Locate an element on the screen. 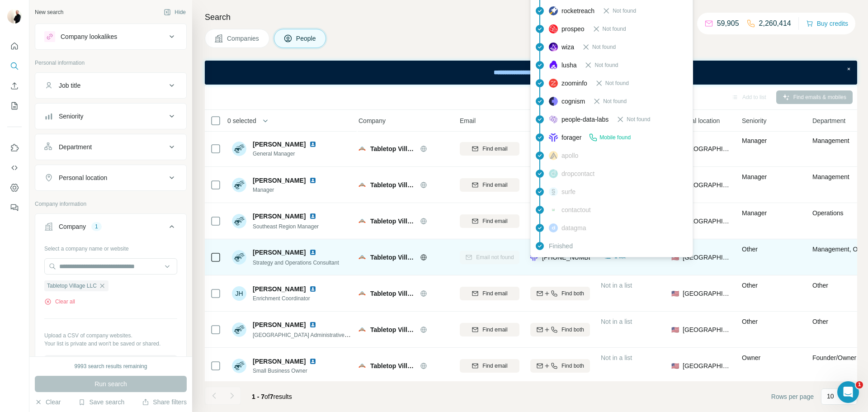 The width and height of the screenshot is (868, 412). span: People is located at coordinates (306, 38).